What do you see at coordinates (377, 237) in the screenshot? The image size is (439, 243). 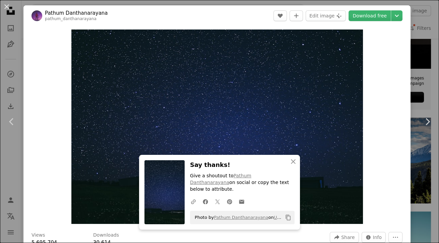 I see `span: Info` at bounding box center [377, 237].